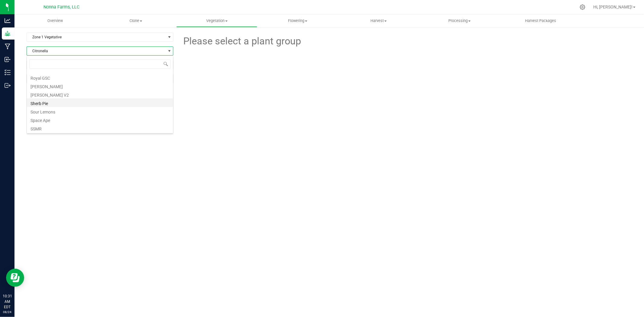  Describe the element at coordinates (8, 86) in the screenshot. I see `inline-svg: Outbound` at that location.